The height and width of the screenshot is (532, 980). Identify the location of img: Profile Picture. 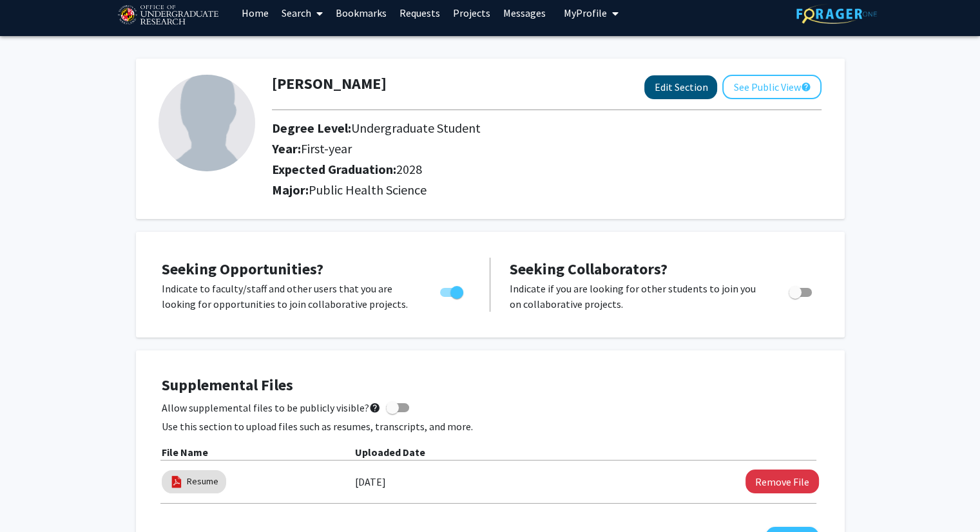
(207, 123).